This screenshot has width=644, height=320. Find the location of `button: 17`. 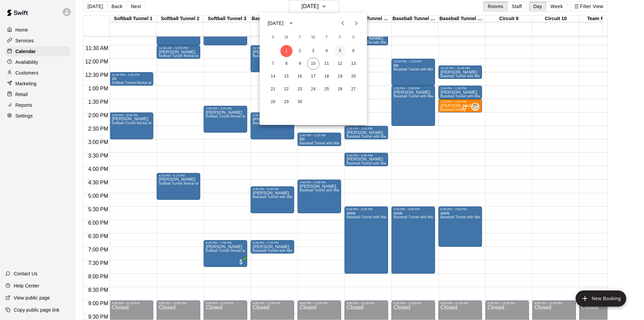

button: 17 is located at coordinates (313, 77).